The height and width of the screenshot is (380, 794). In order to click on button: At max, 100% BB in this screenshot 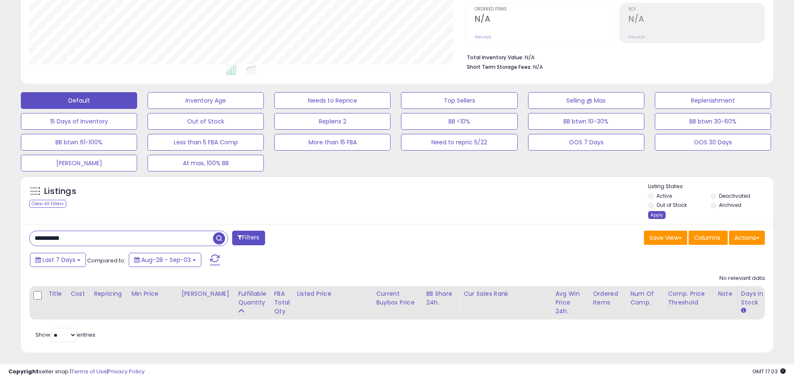, I will do `click(205, 163)`.